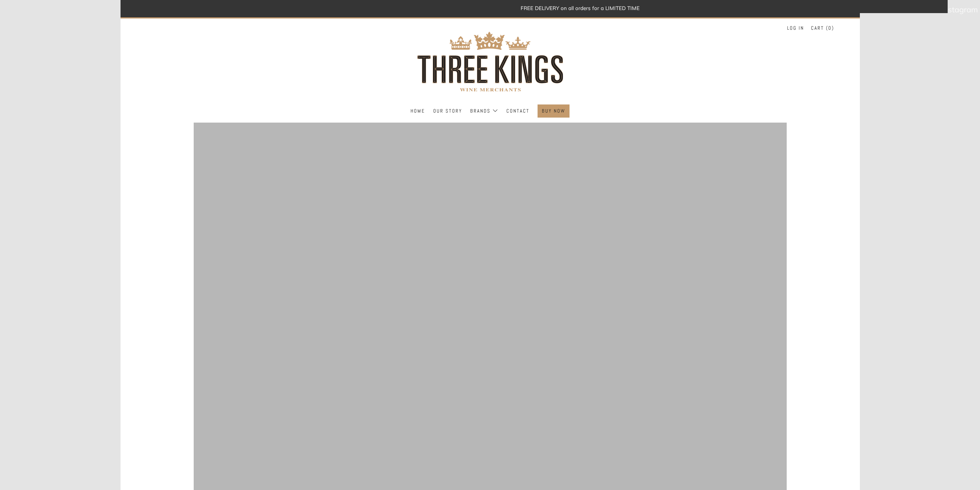 The width and height of the screenshot is (980, 490). Describe the element at coordinates (830, 27) in the screenshot. I see `span: 0` at that location.